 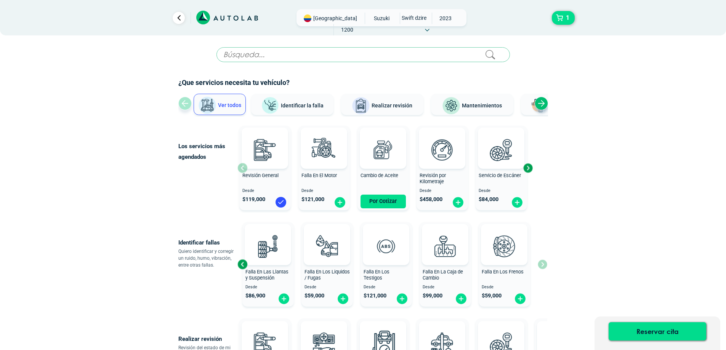 What do you see at coordinates (302, 105) in the screenshot?
I see `span: Identificar la falla` at bounding box center [302, 105].